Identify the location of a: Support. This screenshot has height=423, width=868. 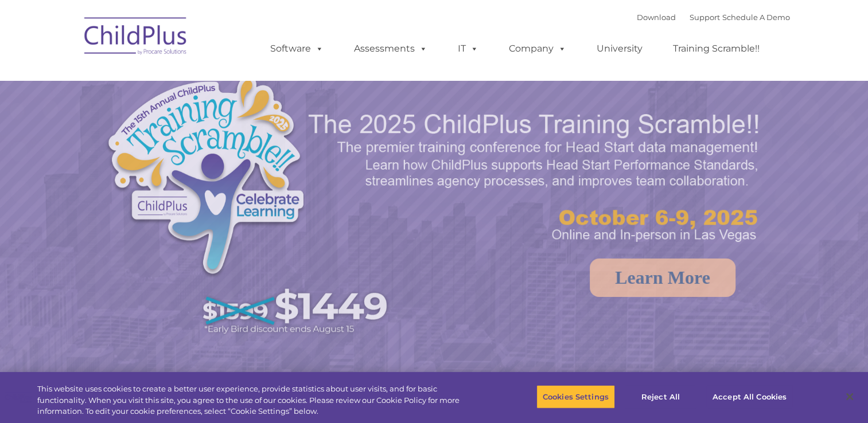
(704, 17).